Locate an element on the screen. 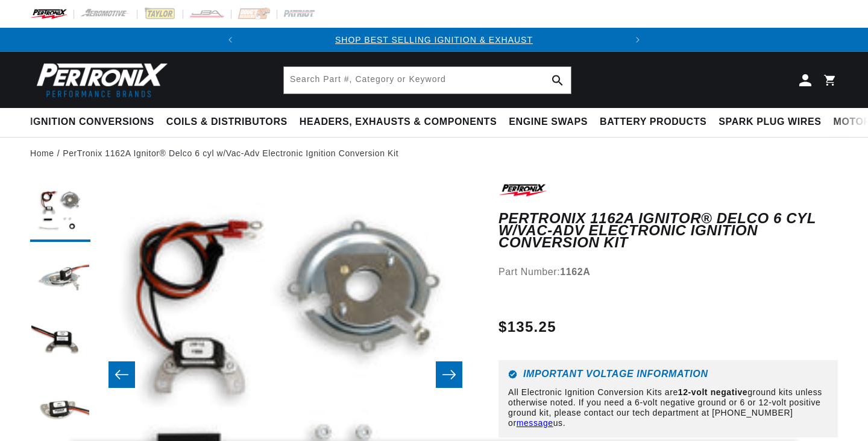  summary: Spark Plug Wires is located at coordinates (770, 122).